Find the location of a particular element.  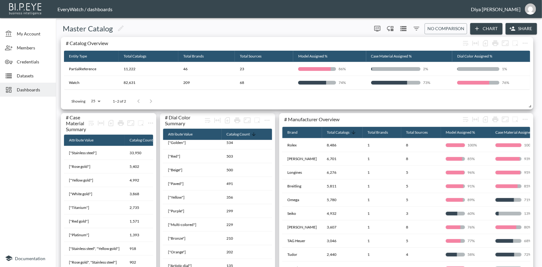

th: 46 is located at coordinates (207, 69).